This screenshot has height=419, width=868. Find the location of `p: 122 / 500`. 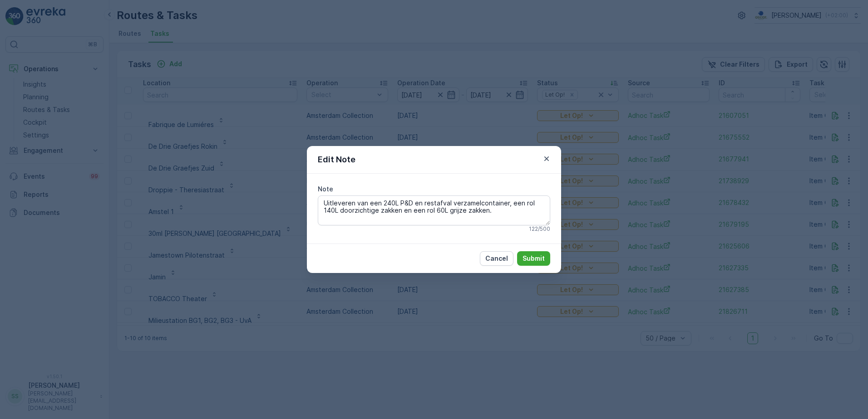

p: 122 / 500 is located at coordinates (540, 229).